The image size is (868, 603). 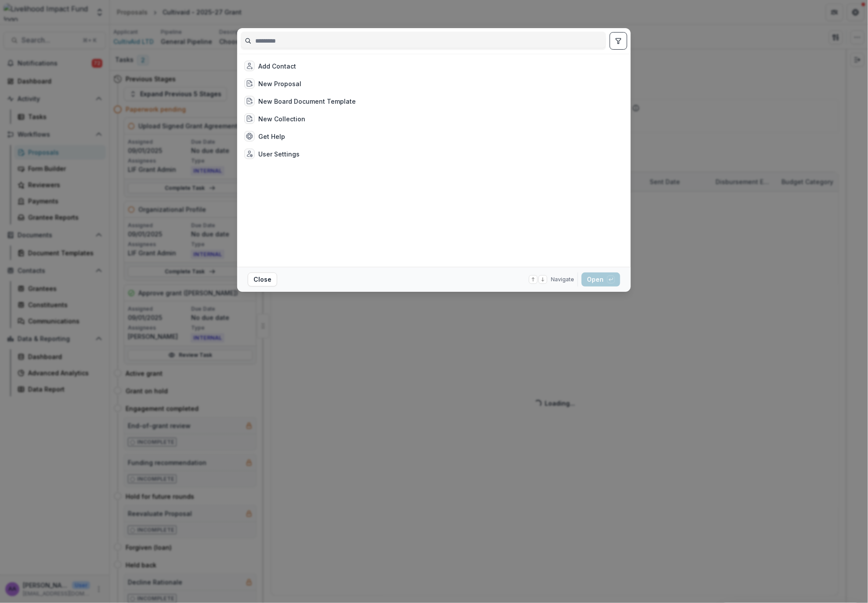 What do you see at coordinates (262, 279) in the screenshot?
I see `button: Close` at bounding box center [262, 279].